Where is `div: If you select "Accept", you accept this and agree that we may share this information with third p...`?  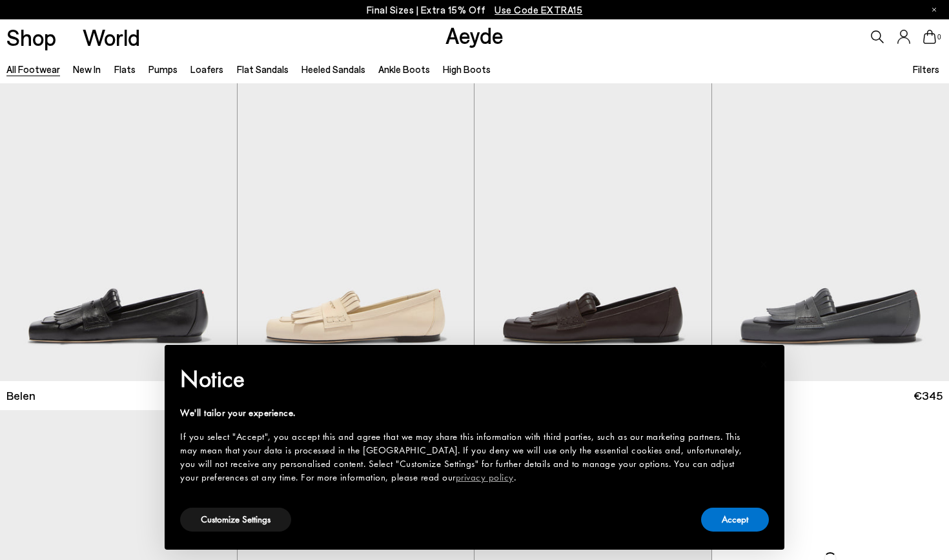
div: If you select "Accept", you accept this and agree that we may share this information with third p... is located at coordinates (464, 457).